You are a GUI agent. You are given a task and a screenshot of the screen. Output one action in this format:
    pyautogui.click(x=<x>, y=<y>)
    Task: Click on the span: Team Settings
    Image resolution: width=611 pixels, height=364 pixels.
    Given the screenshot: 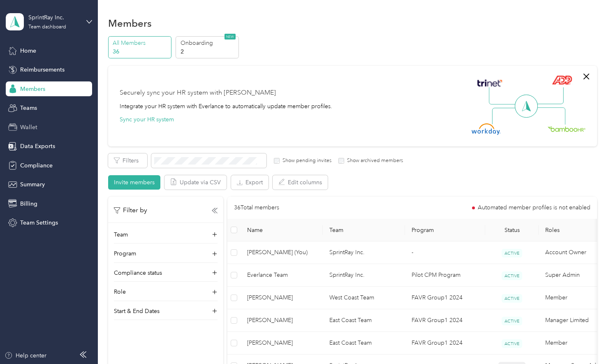 What is the action you would take?
    pyautogui.click(x=39, y=222)
    